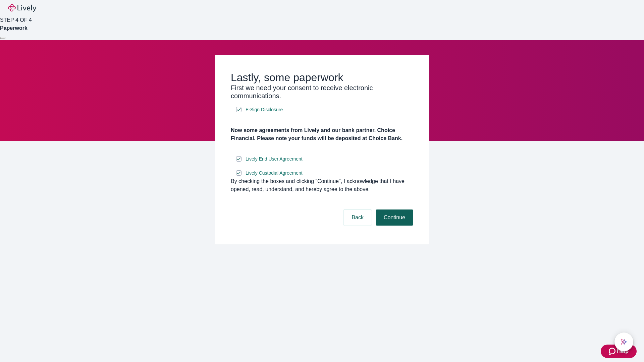 The width and height of the screenshot is (644, 362). Describe the element at coordinates (624, 342) in the screenshot. I see `svg: Lively AI Assistant` at that location.